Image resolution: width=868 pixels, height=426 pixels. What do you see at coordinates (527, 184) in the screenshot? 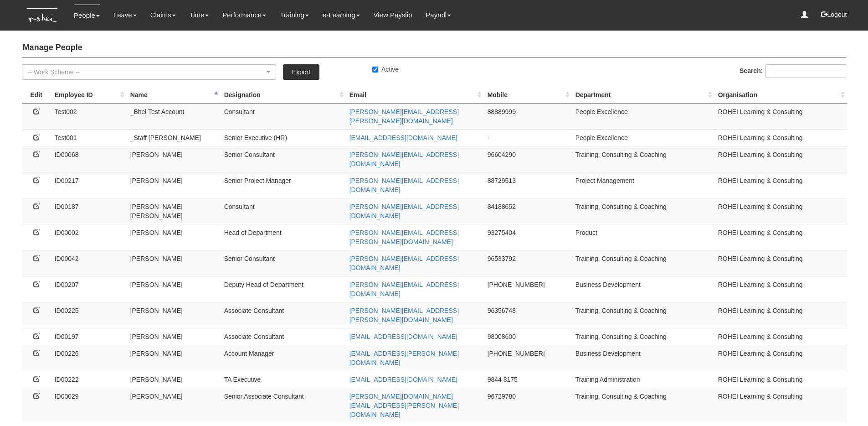
I see `td: 88729513` at bounding box center [527, 184].